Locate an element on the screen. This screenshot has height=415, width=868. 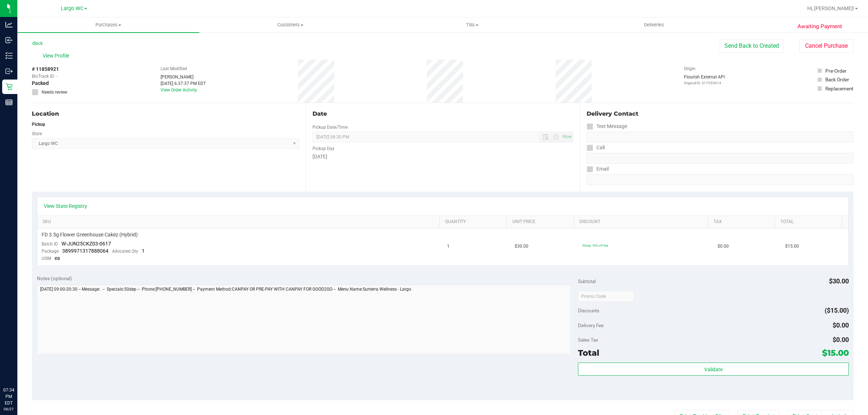
button: Cancel Purchase is located at coordinates (826, 46).